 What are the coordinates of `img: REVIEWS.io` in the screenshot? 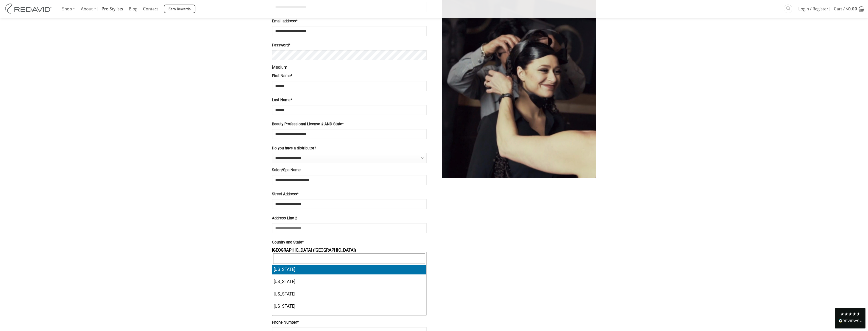 It's located at (850, 321).